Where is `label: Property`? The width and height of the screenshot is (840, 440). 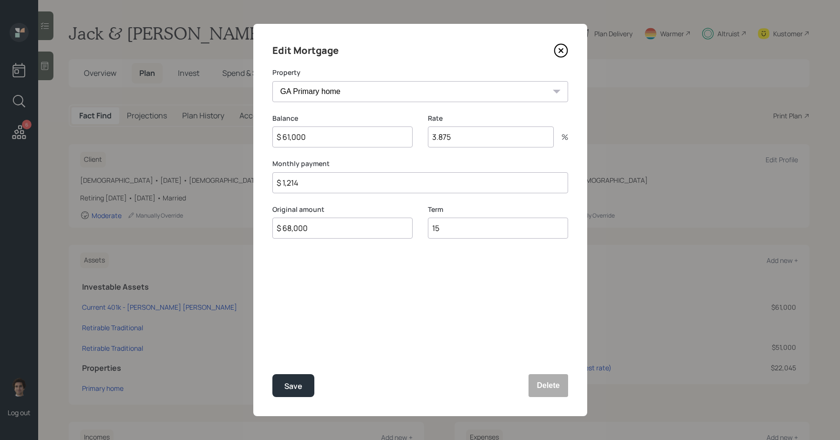
label: Property is located at coordinates (420, 73).